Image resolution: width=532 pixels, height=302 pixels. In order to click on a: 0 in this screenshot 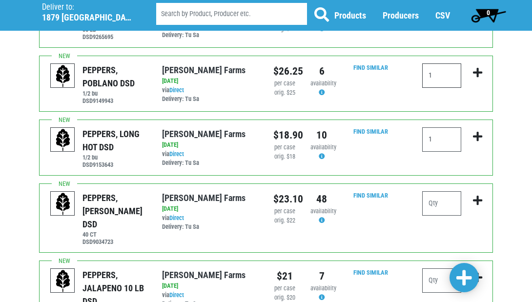, I will do `click(488, 15)`.